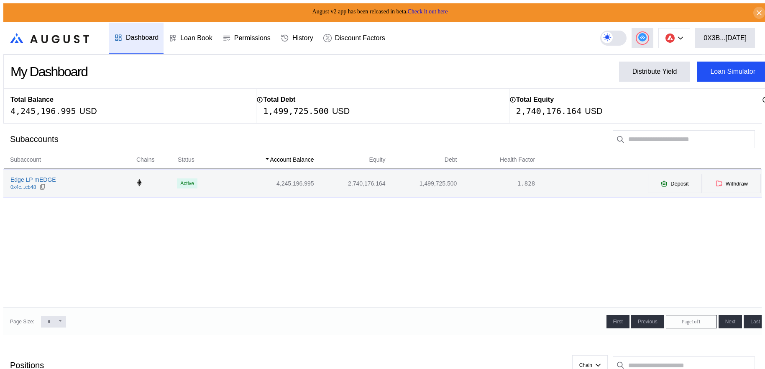 This screenshot has height=369, width=765. I want to click on button: Previous, so click(648, 321).